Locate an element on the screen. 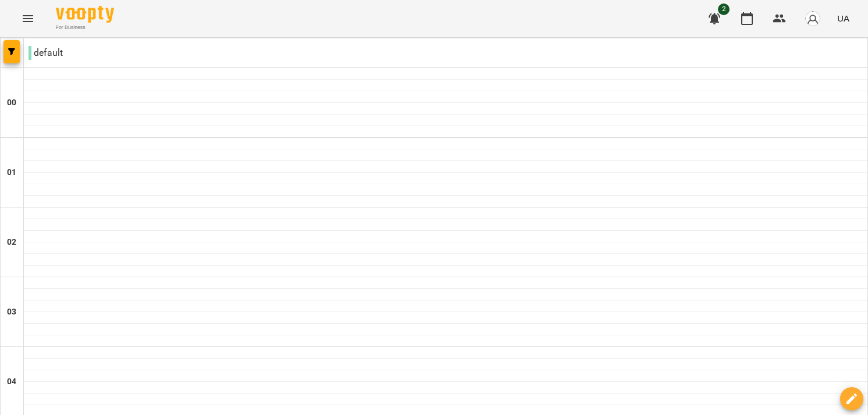 This screenshot has width=868, height=415. button: Menu is located at coordinates (28, 19).